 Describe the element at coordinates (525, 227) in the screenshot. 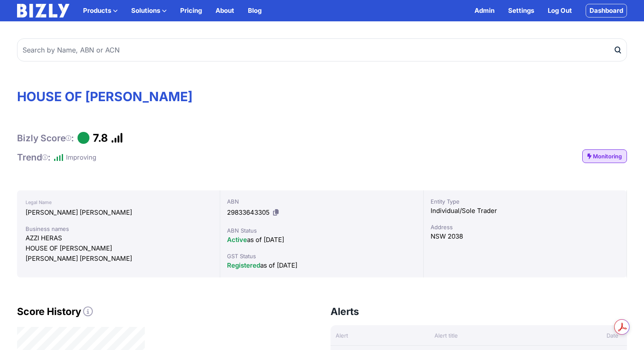

I see `div: Address` at that location.